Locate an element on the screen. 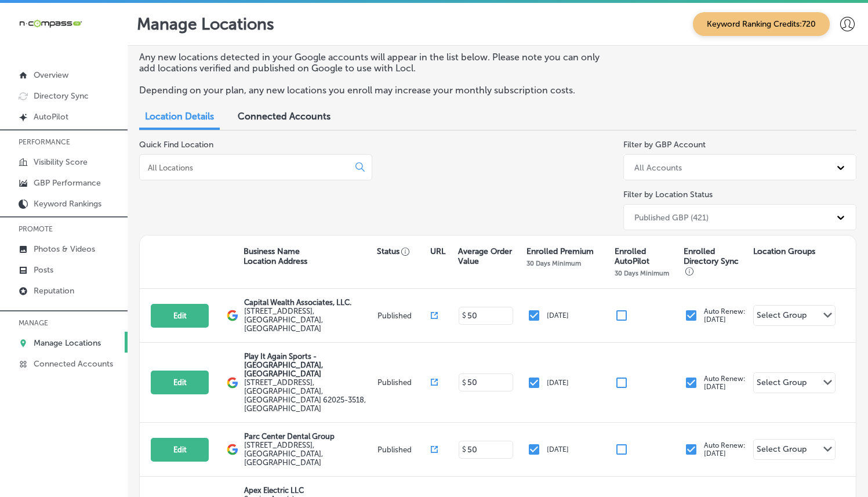 The image size is (868, 497). p: Visibility Score is located at coordinates (60, 162).